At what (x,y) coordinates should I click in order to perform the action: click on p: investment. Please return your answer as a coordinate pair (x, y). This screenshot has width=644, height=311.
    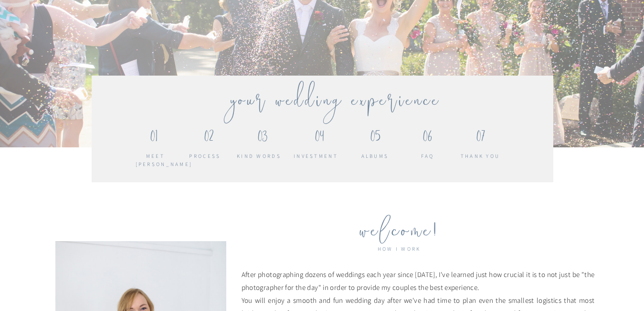
    Looking at the image, I should click on (316, 158).